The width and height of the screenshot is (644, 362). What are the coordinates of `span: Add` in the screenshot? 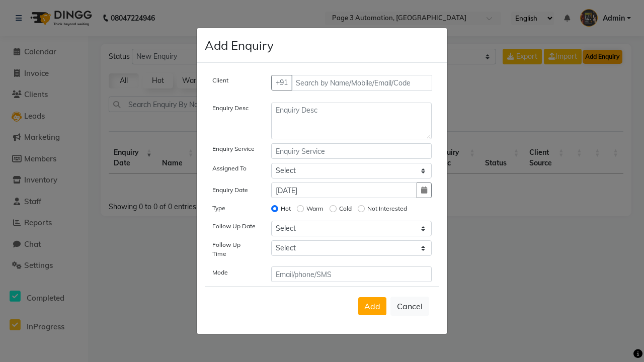 It's located at (372, 307).